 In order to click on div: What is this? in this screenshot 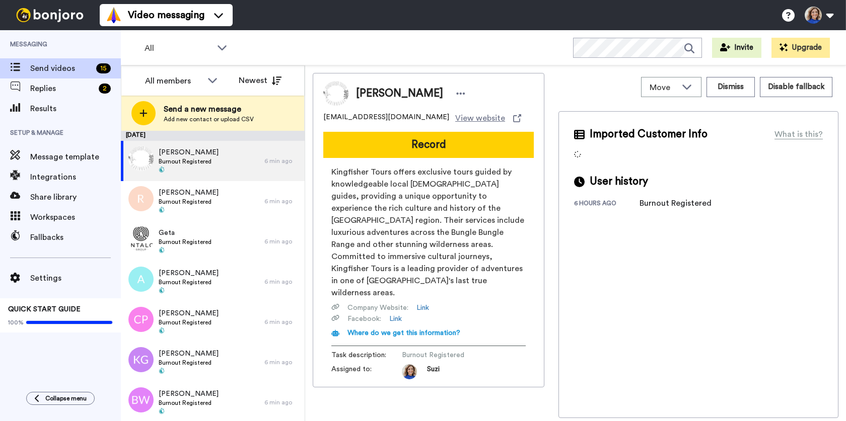, I will do `click(799, 134)`.